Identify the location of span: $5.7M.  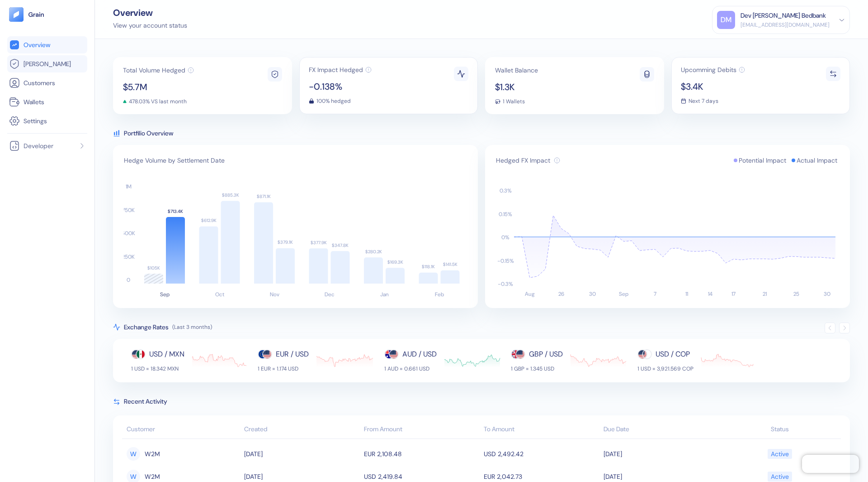
(159, 87).